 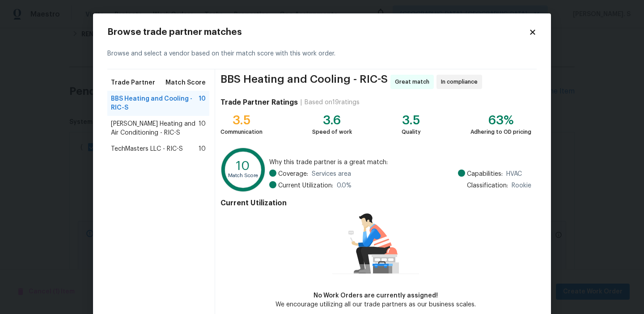 What do you see at coordinates (414, 82) in the screenshot?
I see `span: Great match` at bounding box center [414, 82].